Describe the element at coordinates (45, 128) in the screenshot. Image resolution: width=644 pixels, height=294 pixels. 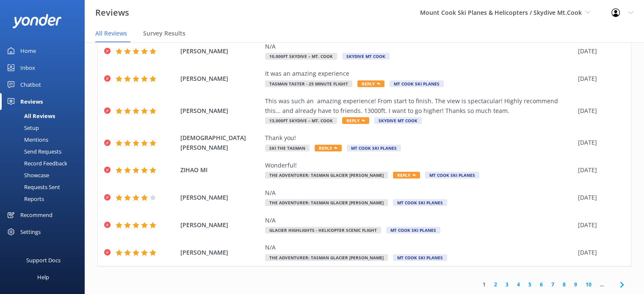
I see `a: Setup` at that location.